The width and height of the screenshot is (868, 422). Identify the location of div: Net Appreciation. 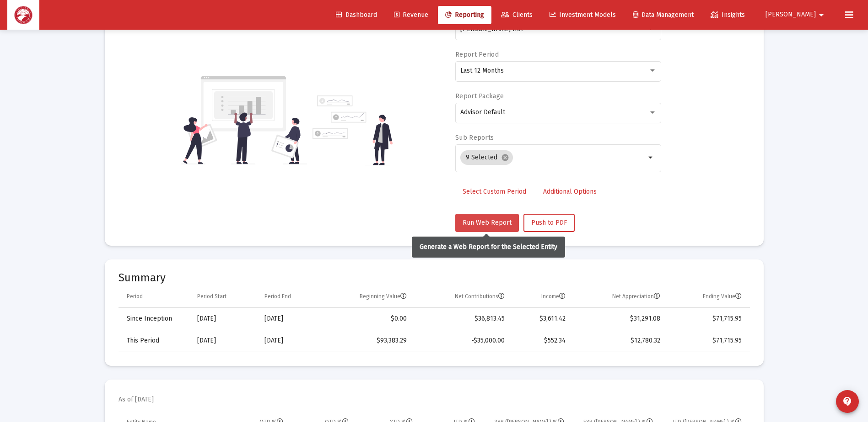
(636, 296).